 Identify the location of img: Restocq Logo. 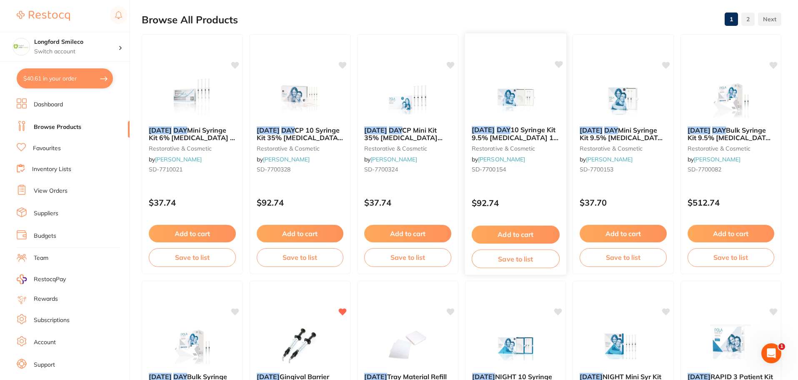
(43, 16).